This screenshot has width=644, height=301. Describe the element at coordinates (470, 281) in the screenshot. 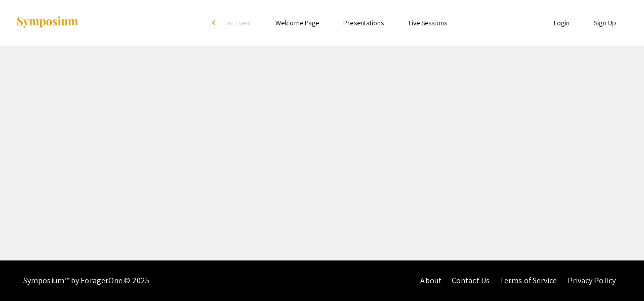

I see `a: Contact Us` at that location.